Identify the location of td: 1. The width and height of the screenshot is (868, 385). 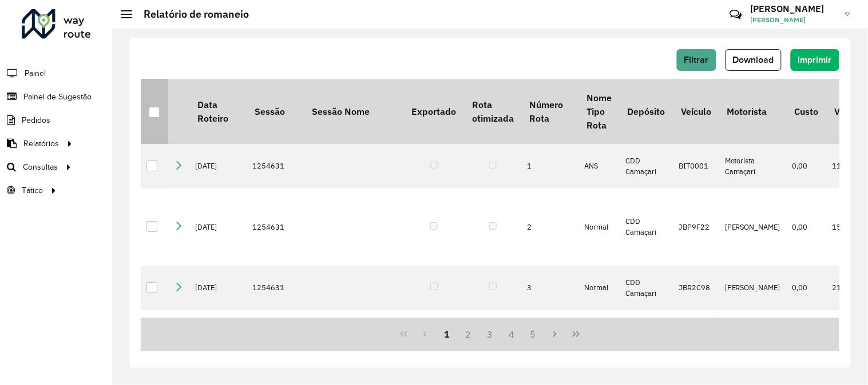
(551, 166).